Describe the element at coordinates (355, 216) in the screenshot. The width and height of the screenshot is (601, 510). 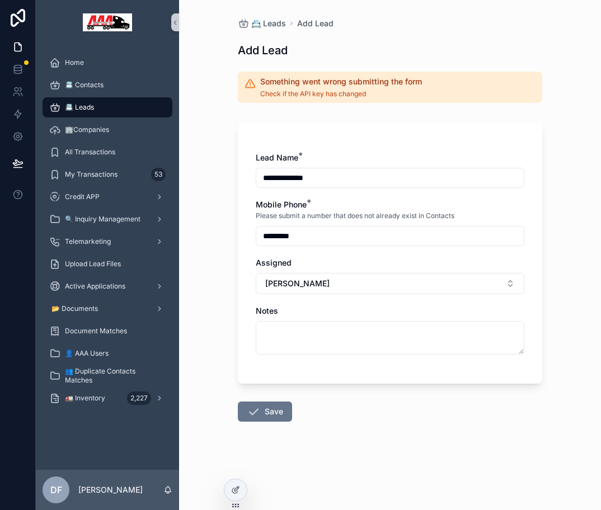
I see `span: Please submit a number that does not already exist in Contacts` at that location.